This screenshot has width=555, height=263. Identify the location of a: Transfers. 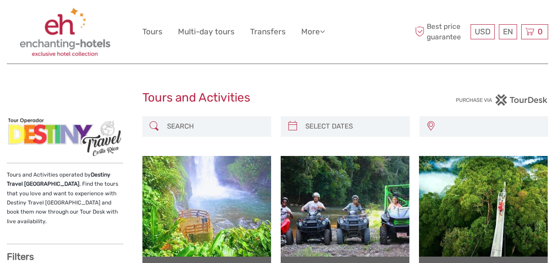
(268, 32).